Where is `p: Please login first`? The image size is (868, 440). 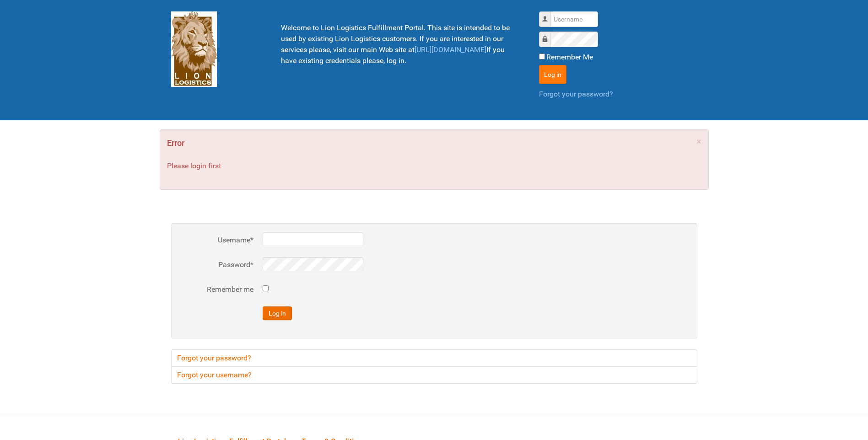
p: Please login first is located at coordinates (434, 166).